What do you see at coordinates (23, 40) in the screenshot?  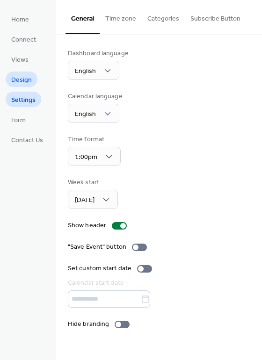 I see `span: Connect` at bounding box center [23, 40].